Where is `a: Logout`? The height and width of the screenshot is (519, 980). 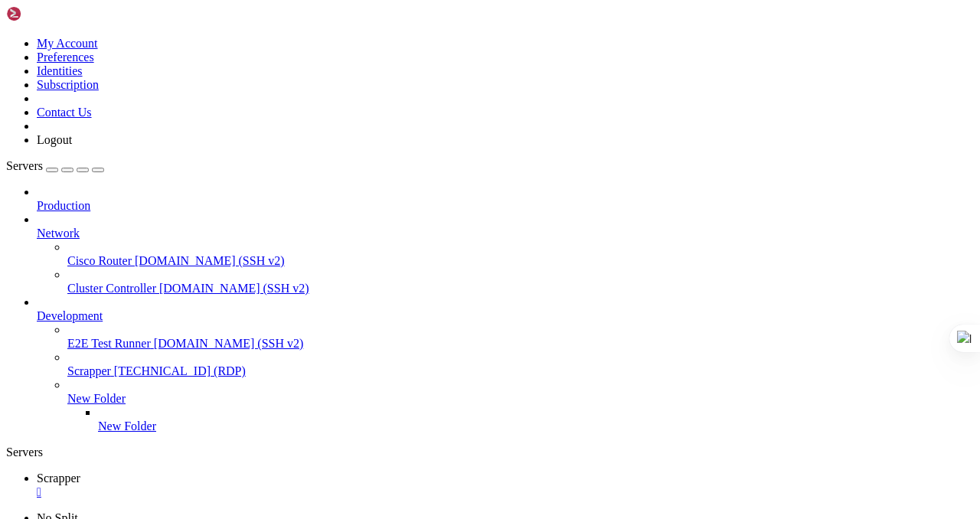
a: Logout is located at coordinates (54, 139).